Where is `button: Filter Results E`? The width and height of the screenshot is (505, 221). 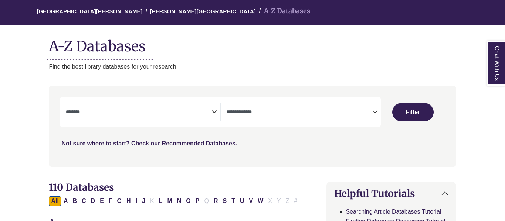
button: Filter Results E is located at coordinates (102, 201).